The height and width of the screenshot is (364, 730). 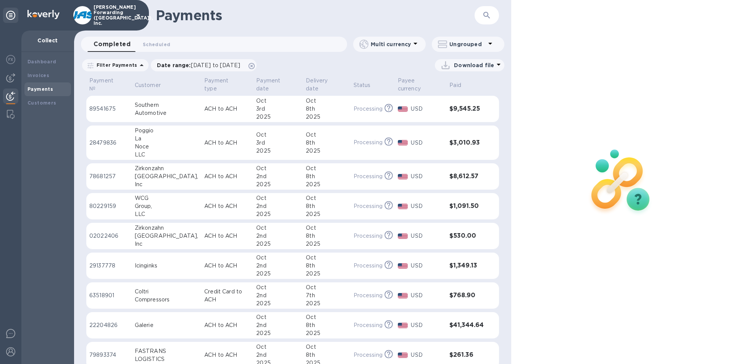 What do you see at coordinates (367, 85) in the screenshot?
I see `span: Status` at bounding box center [367, 85].